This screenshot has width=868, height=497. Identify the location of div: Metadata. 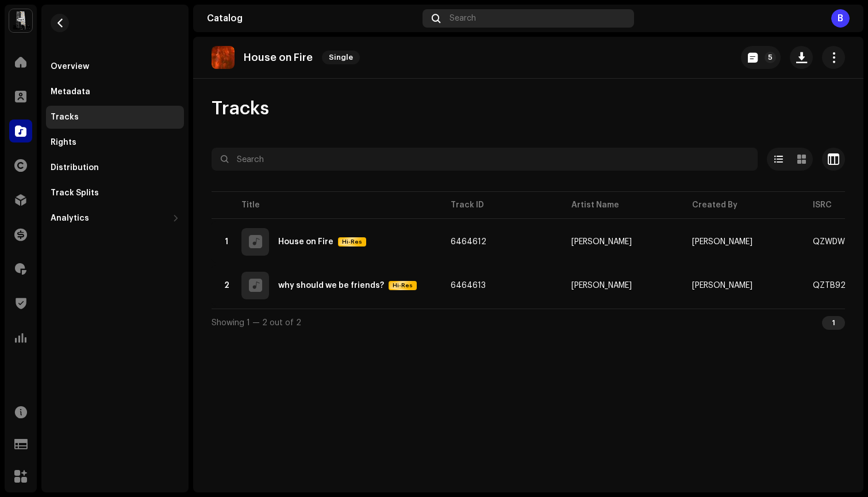
(70, 92).